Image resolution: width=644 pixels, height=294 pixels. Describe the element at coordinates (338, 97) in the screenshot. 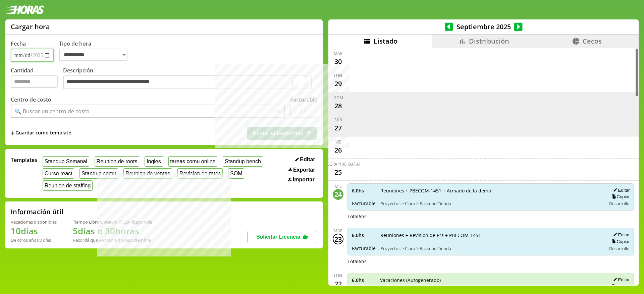

I see `div: dom` at that location.